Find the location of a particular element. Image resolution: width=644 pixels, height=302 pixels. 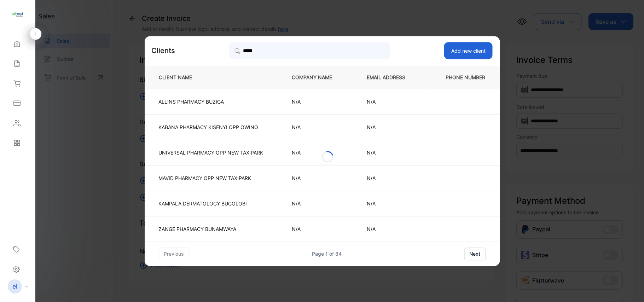

p: CLIENT NAME is located at coordinates (212, 77).